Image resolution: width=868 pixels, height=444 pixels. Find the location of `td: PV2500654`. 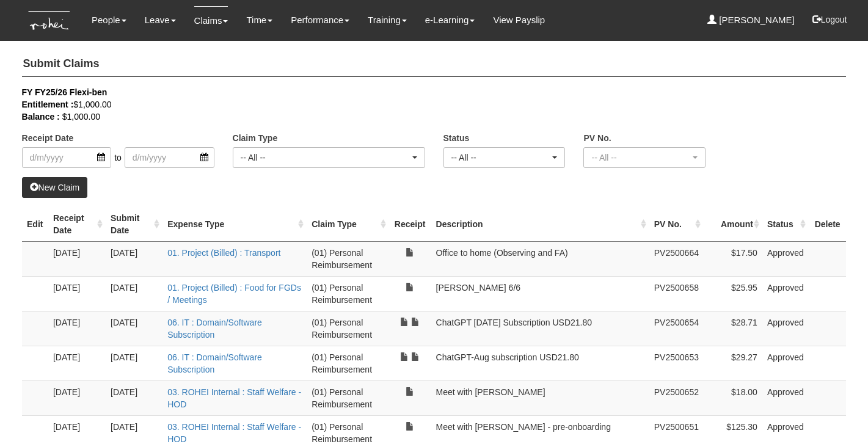

td: PV2500654 is located at coordinates (677, 328).